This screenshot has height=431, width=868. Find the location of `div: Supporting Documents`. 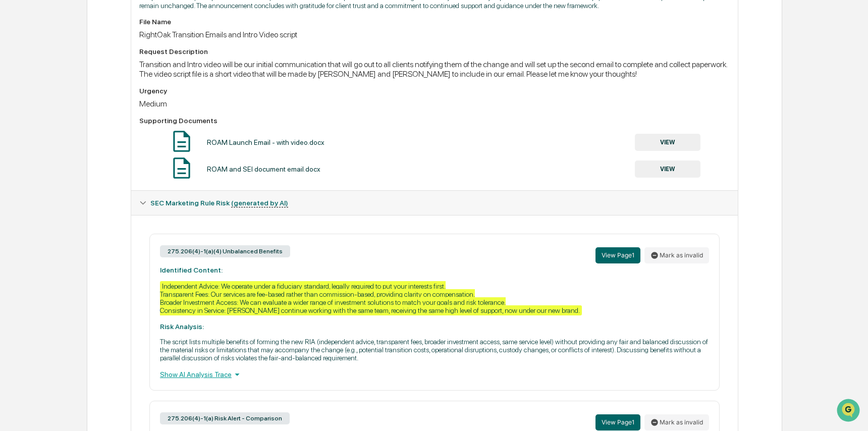

div: Supporting Documents is located at coordinates (434, 120).